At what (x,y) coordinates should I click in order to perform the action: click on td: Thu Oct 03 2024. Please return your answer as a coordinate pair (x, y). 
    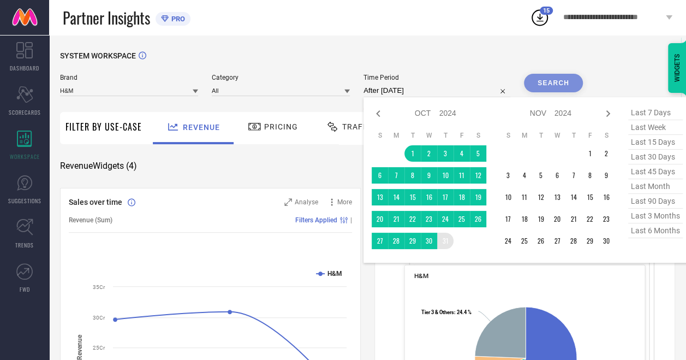
    Looking at the image, I should click on (446, 153).